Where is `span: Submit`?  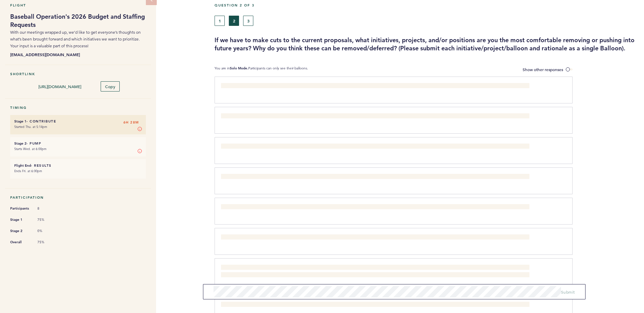 span: Submit is located at coordinates (568, 292).